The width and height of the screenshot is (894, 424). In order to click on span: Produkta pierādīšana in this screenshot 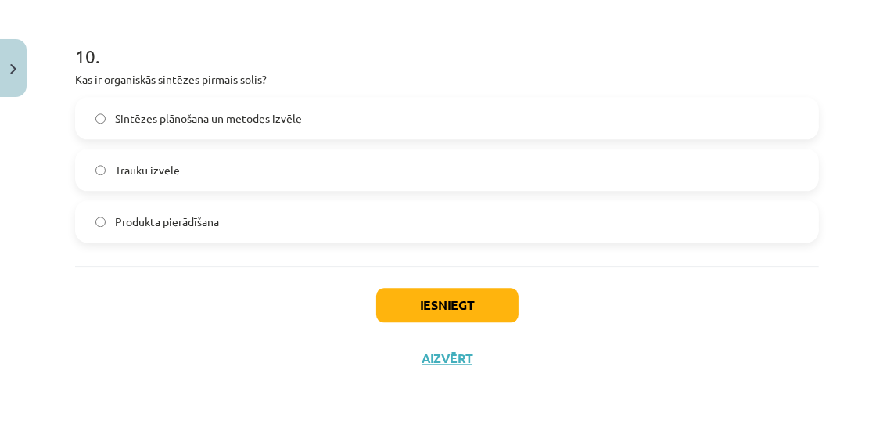, I will do `click(167, 221)`.